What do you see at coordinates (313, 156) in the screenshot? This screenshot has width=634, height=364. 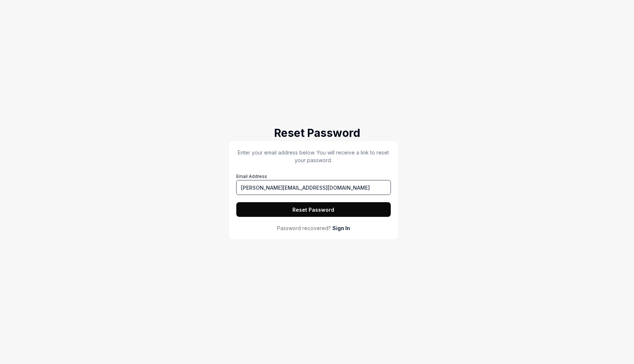 I see `p: Enter your email address below. You will receive a link to reset your password.` at bounding box center [313, 156].